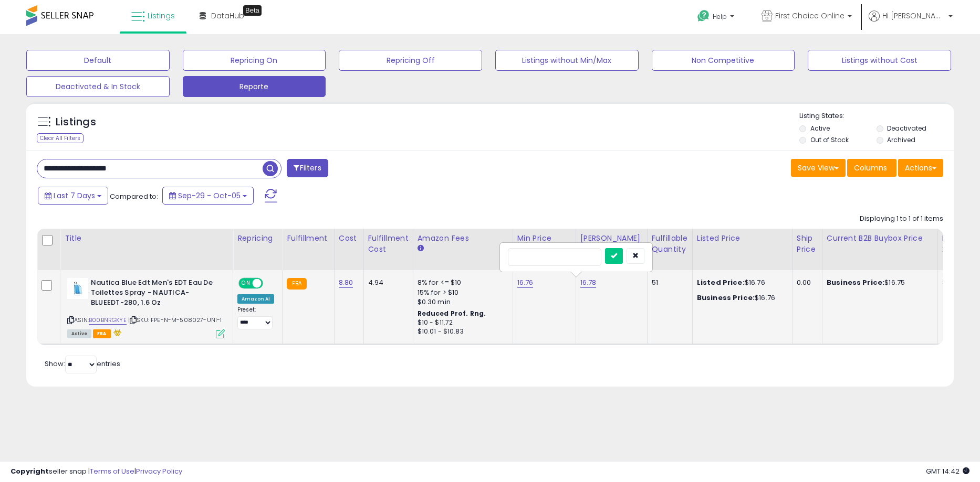  I want to click on b: Reduced Prof. Rng., so click(452, 313).